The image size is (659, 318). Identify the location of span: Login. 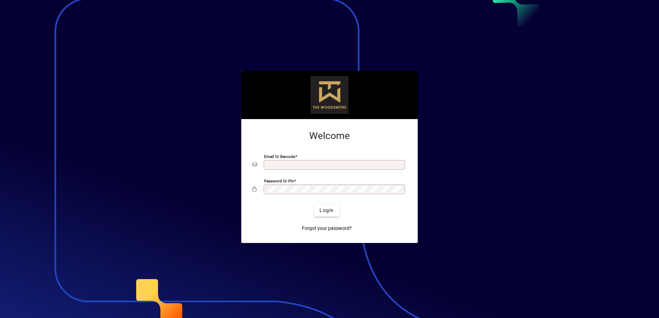
(326, 210).